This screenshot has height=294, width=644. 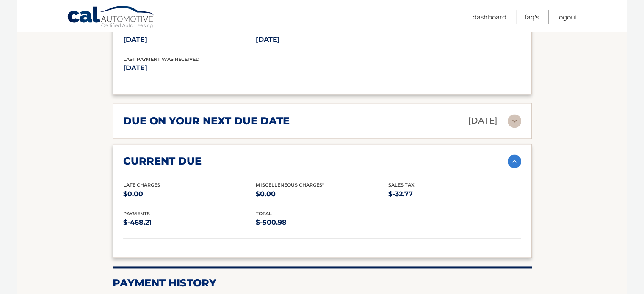 What do you see at coordinates (322, 283) in the screenshot?
I see `h2: Payment History` at bounding box center [322, 283].